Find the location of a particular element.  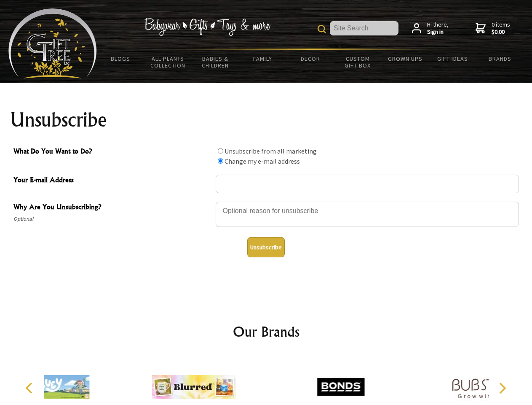

a: Custom Gift Box is located at coordinates (358, 62).